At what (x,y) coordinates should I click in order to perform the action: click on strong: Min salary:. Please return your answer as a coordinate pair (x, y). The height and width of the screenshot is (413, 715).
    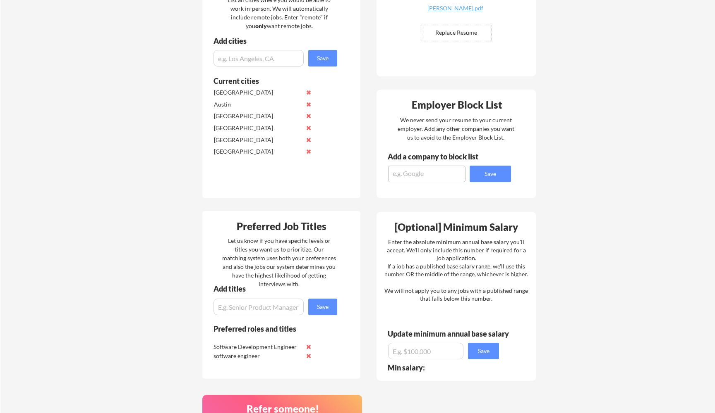
    Looking at the image, I should click on (406, 368).